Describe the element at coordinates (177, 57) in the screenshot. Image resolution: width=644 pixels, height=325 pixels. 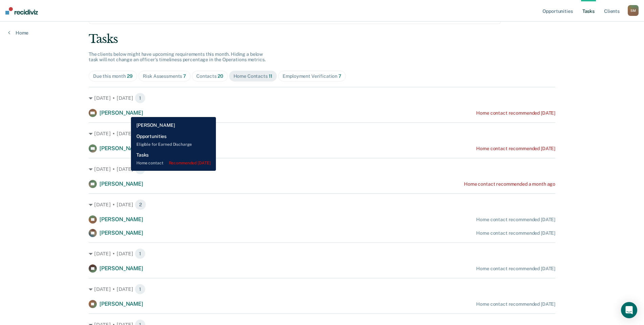
I see `span: The clients below might have upcoming requirements this month. Hiding a below task will not chang...` at that location.